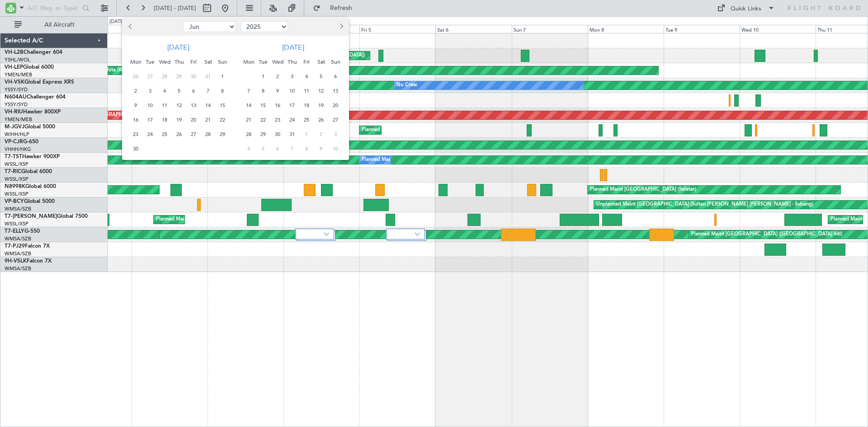 This screenshot has height=427, width=868. Describe the element at coordinates (179, 134) in the screenshot. I see `div: 26-6-2025` at that location.